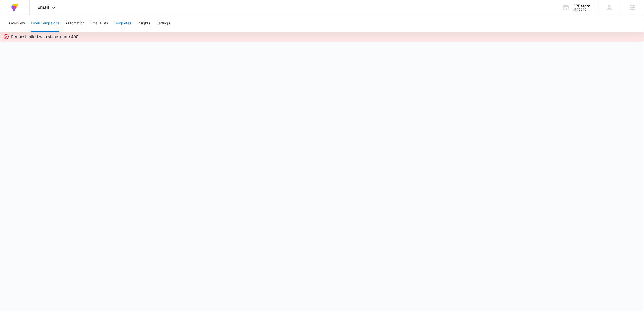  Describe the element at coordinates (43, 7) in the screenshot. I see `span: Email` at that location.